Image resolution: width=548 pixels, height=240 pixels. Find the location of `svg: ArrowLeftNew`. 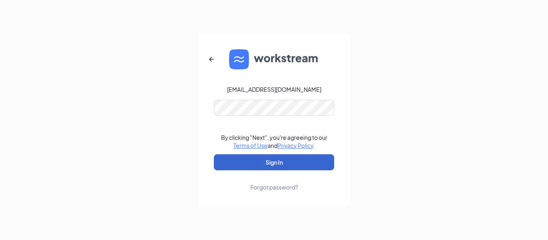

svg: ArrowLeftNew is located at coordinates (211, 59).